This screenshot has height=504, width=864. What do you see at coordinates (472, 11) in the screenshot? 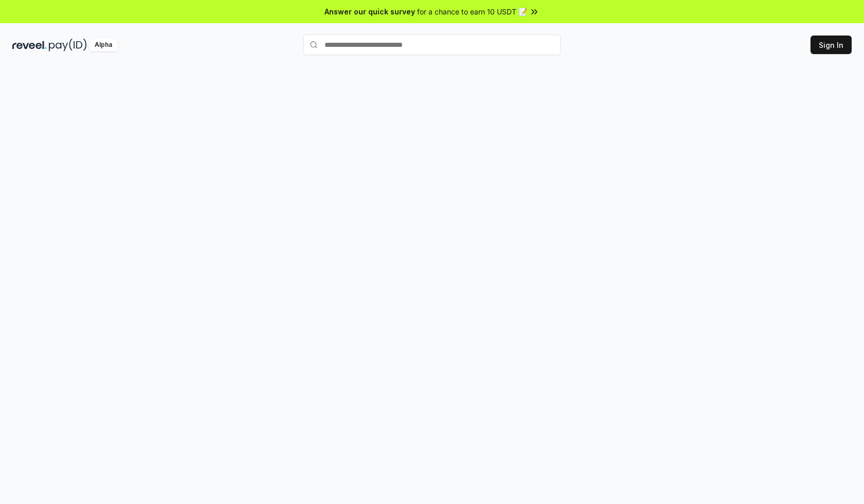
I see `span: for a chance to earn 10 USDT 📝` at bounding box center [472, 11].